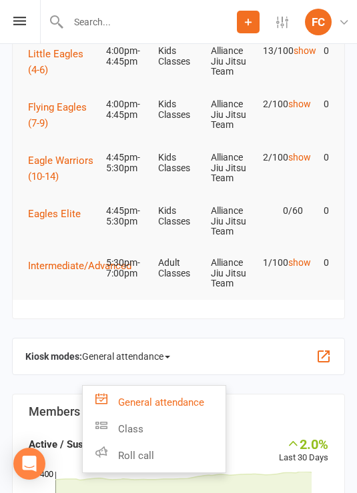  I want to click on div: 2.0%, so click(303, 444).